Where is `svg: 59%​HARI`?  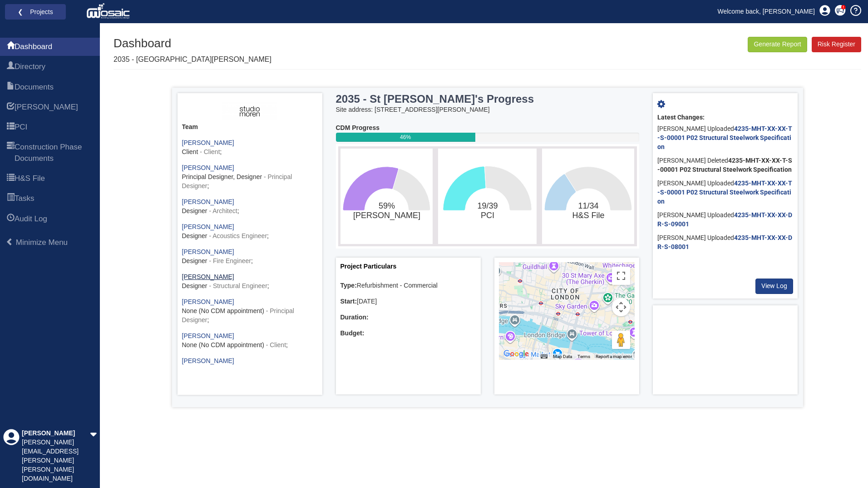
svg: 59%​HARI is located at coordinates (386, 196).